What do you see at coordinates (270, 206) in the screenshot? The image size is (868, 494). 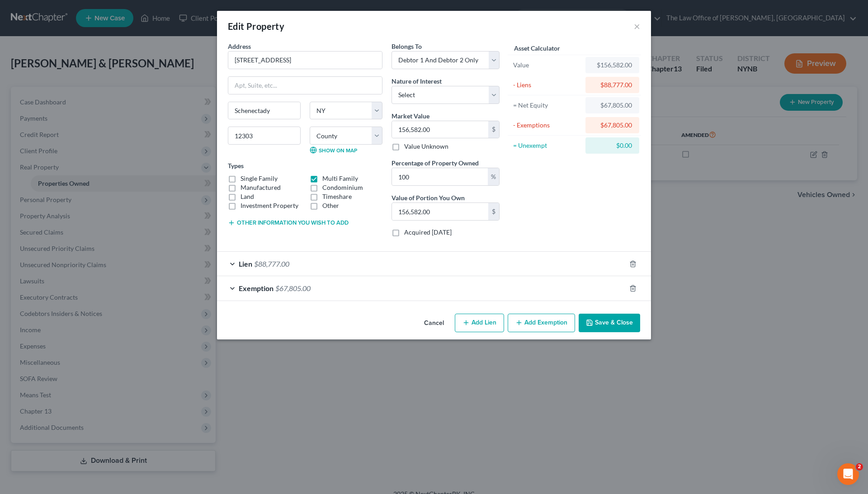 I see `label: Investment Property` at bounding box center [270, 206].